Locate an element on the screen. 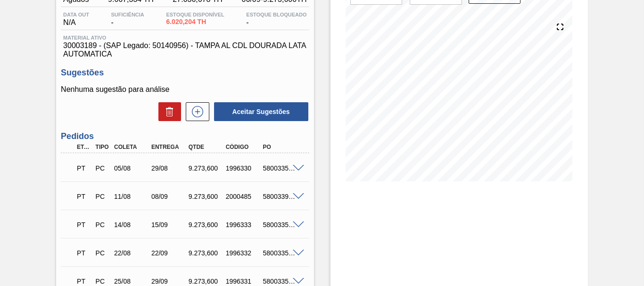 This screenshot has height=286, width=644. div: 25/08/2025 is located at coordinates (131, 281).